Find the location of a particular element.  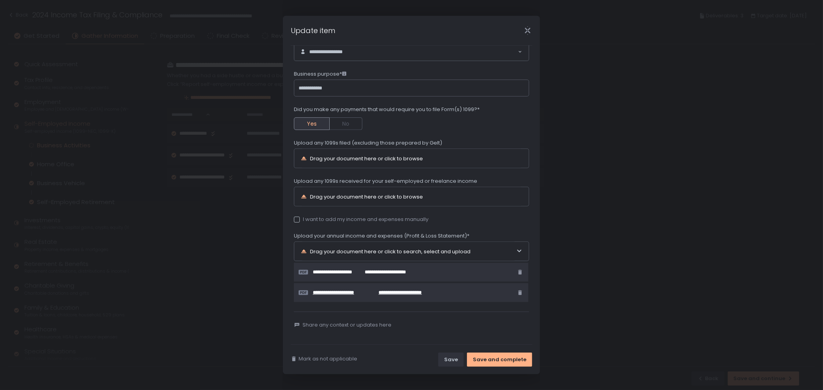

button: Save and complete is located at coordinates (500, 359).